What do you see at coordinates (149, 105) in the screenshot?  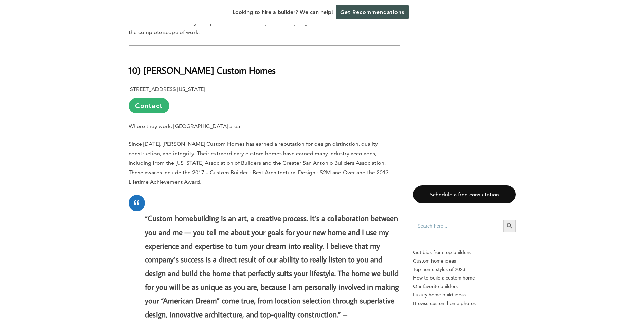 I see `a: Contact` at bounding box center [149, 105].